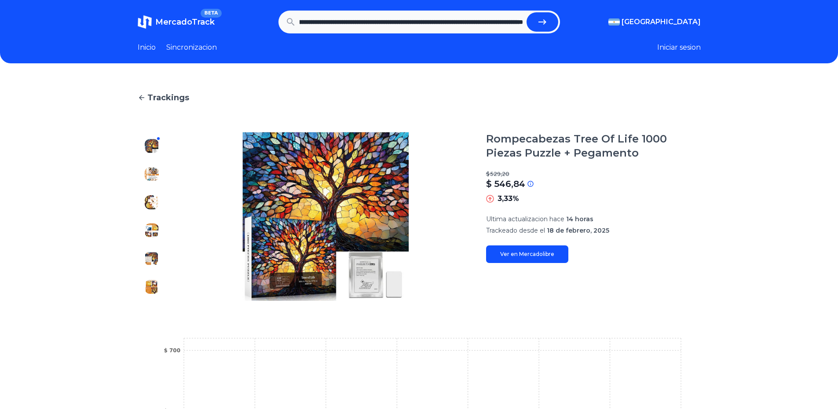 Image resolution: width=838 pixels, height=409 pixels. What do you see at coordinates (578, 230) in the screenshot?
I see `span: 18 de febrero, 2025` at bounding box center [578, 230].